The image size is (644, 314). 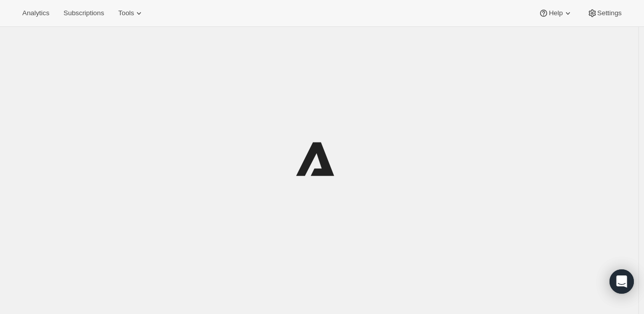 What do you see at coordinates (35, 13) in the screenshot?
I see `span: Analytics` at bounding box center [35, 13].